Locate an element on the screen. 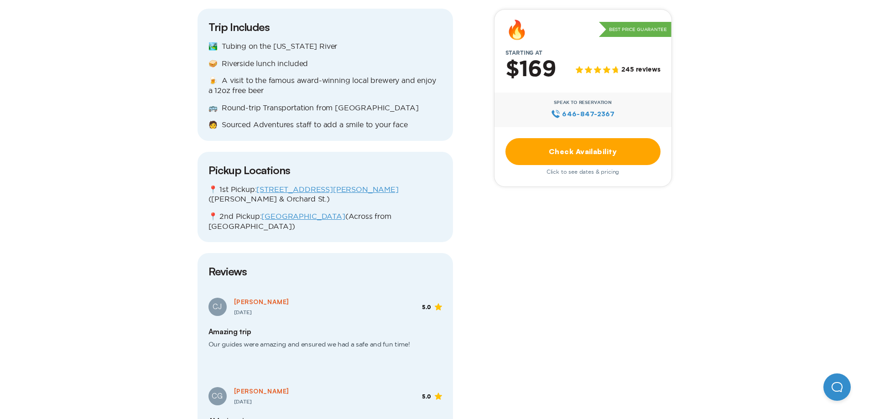 The height and width of the screenshot is (419, 869). div: CJ is located at coordinates (218, 307).